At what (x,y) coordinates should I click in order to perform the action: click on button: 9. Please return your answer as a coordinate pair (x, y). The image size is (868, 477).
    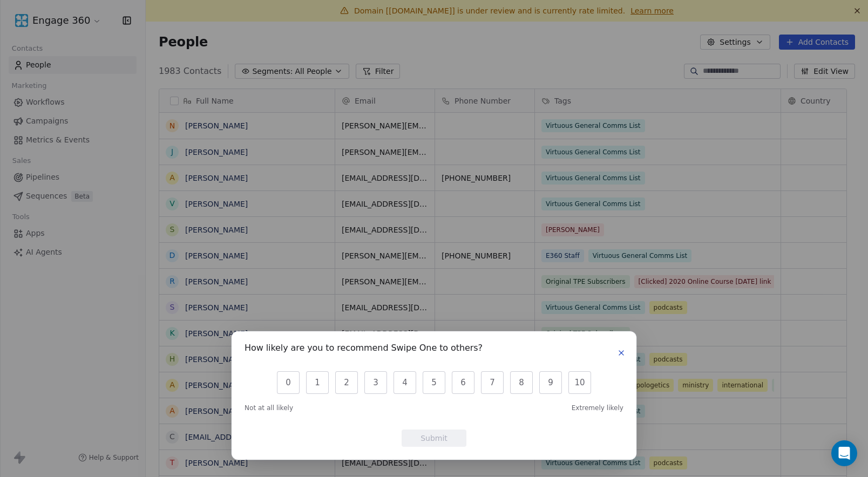
    Looking at the image, I should click on (551, 383).